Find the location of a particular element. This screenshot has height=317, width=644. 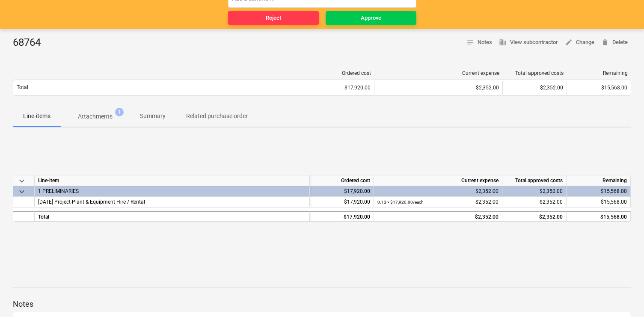

span: Delete is located at coordinates (615, 43).